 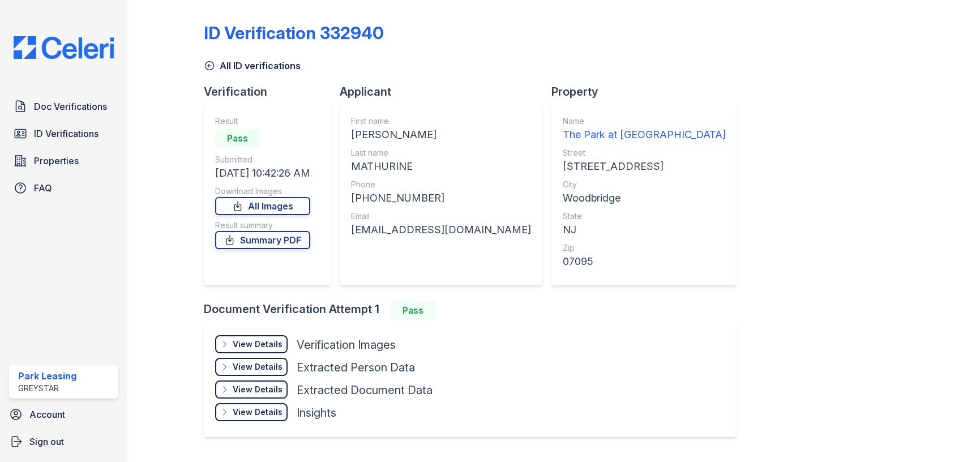 What do you see at coordinates (645, 198) in the screenshot?
I see `div: Woodbridge` at bounding box center [645, 198].